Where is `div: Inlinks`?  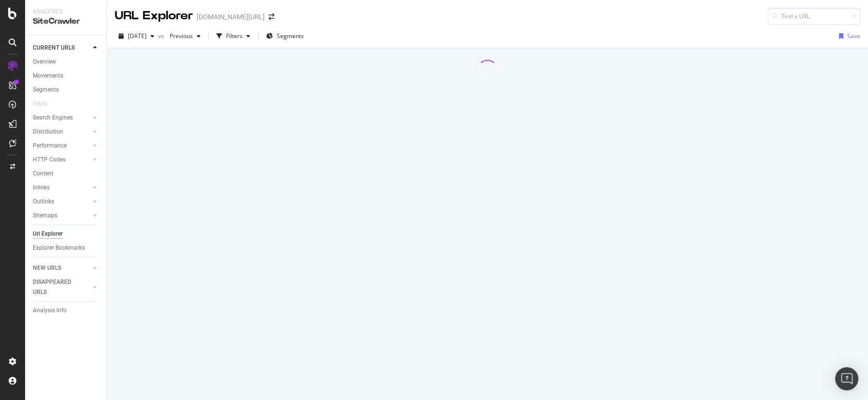 div: Inlinks is located at coordinates (41, 188).